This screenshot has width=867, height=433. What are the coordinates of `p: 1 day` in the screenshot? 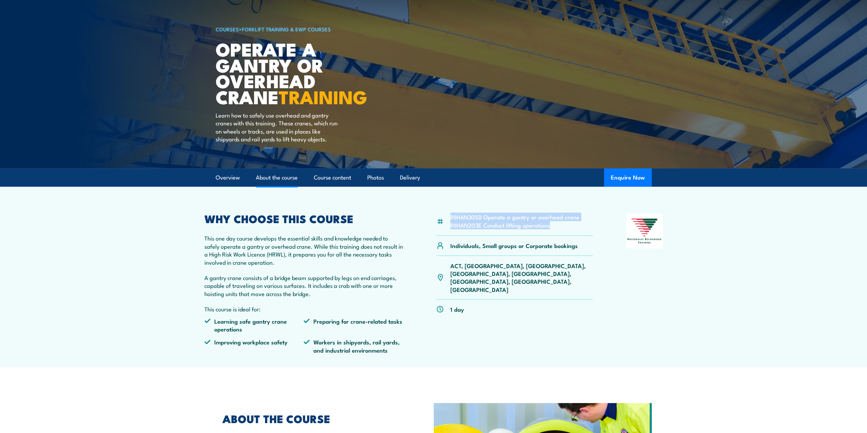 It's located at (457, 309).